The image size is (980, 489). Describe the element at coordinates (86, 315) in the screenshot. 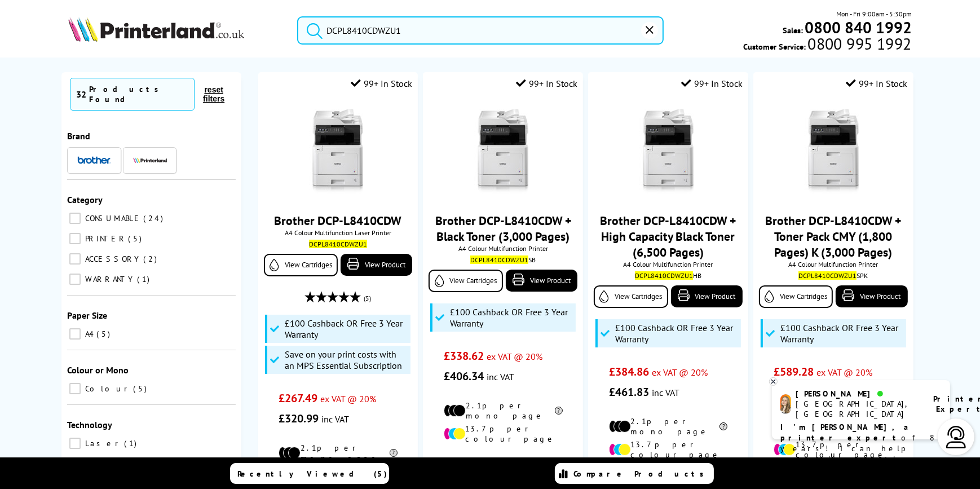

I see `span: Paper Size` at that location.